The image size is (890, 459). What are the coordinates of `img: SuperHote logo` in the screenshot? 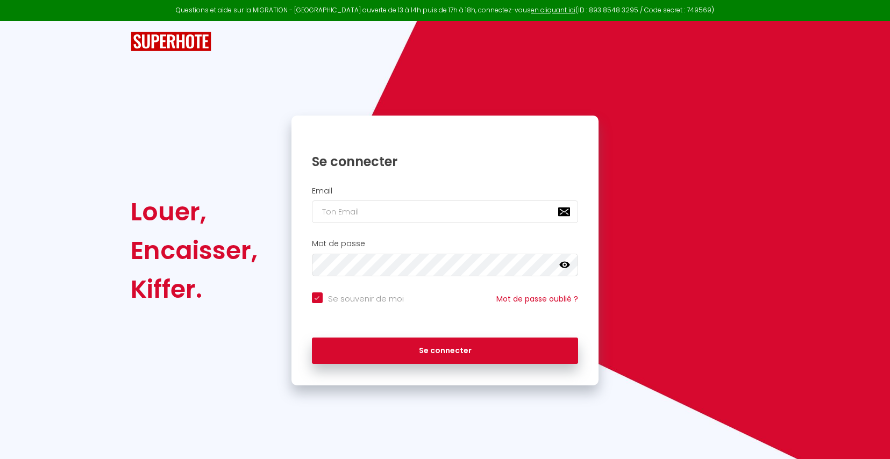 It's located at (171, 41).